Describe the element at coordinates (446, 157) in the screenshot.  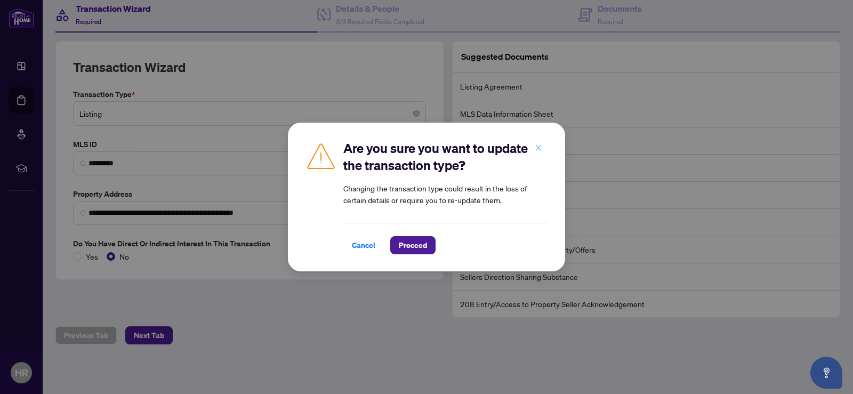
I see `h2: Are you sure you want to update the transaction type?` at that location.